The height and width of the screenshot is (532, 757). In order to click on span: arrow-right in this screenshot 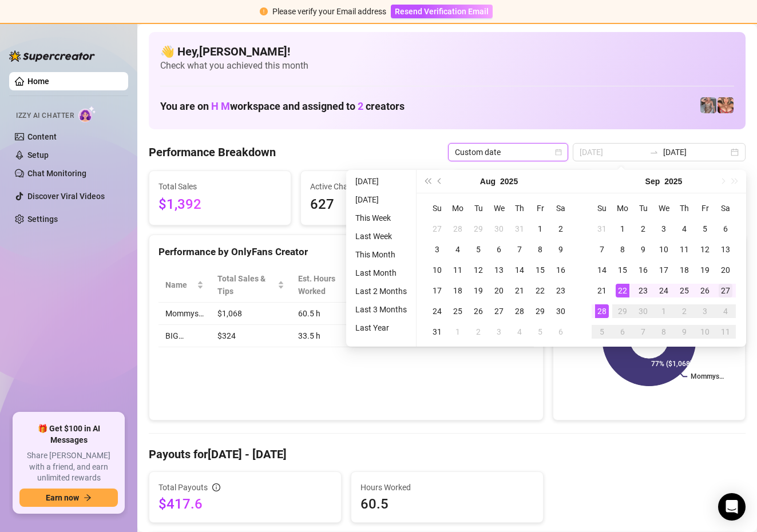, I will do `click(88, 497)`.